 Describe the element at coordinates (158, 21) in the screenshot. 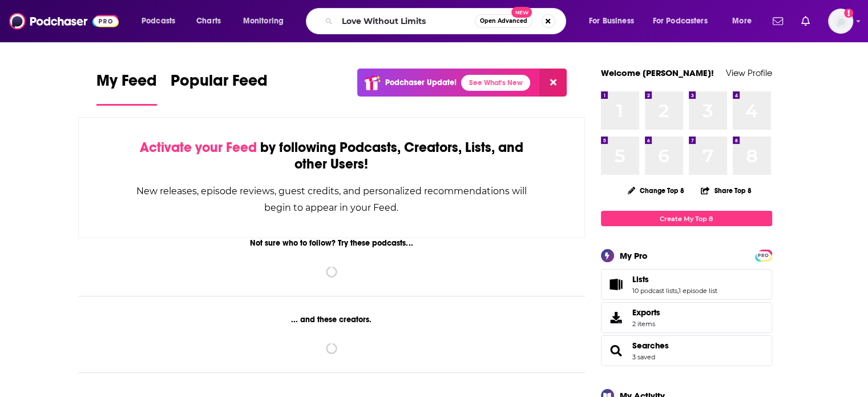

I see `span: Podcasts` at that location.